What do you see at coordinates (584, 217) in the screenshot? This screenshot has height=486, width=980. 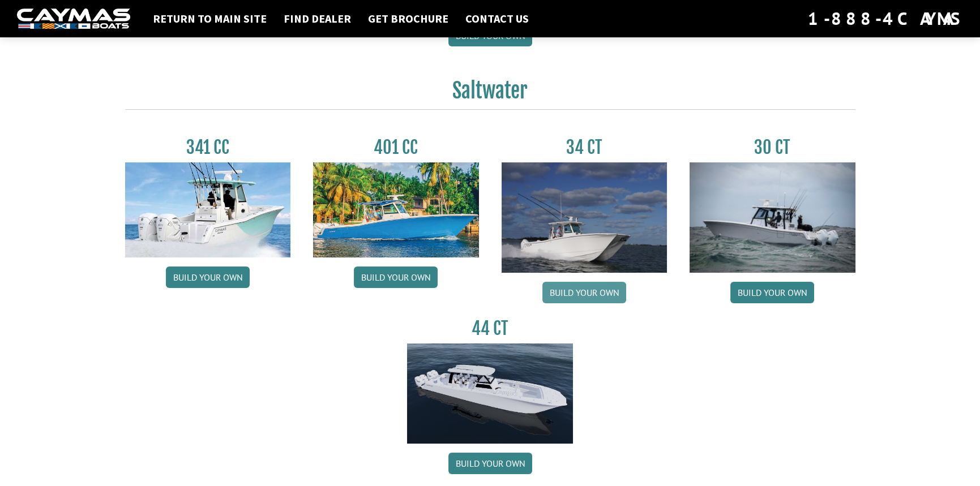 I see `img: Caymas_34_CT_pic_1.jpg` at bounding box center [584, 217].